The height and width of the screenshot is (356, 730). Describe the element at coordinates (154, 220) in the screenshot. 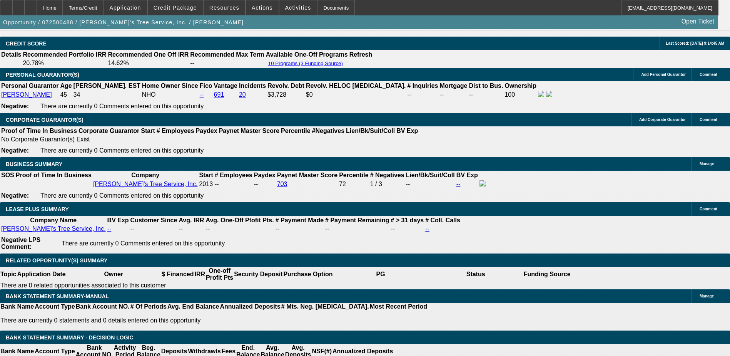

I see `b: Customer Since` at that location.